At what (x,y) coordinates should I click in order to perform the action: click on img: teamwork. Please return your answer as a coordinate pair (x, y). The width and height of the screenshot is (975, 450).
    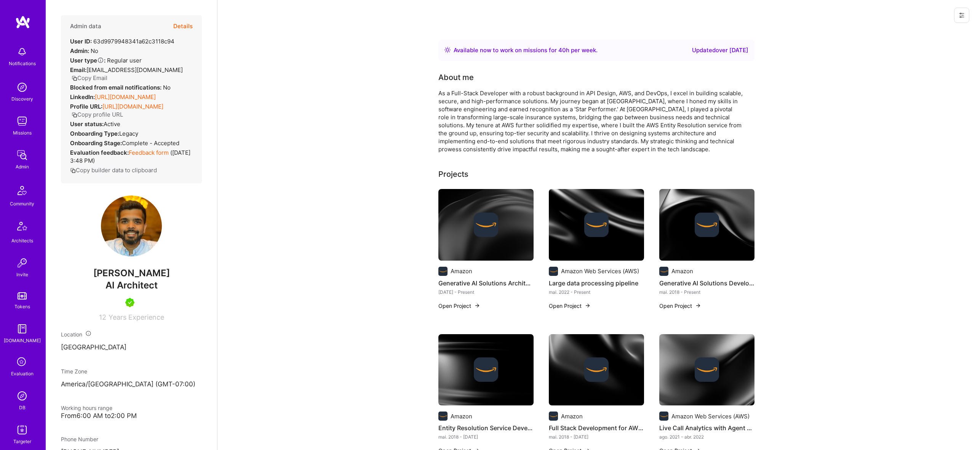
    Looking at the image, I should click on (22, 121).